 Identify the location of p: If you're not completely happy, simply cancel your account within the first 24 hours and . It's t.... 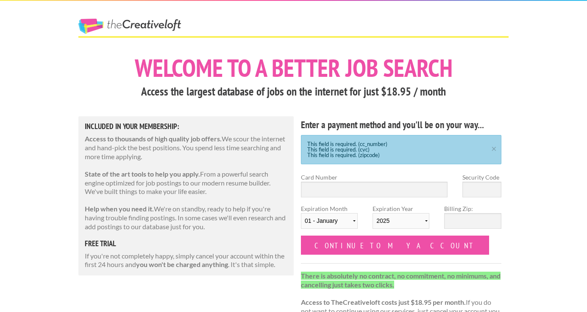
(186, 260).